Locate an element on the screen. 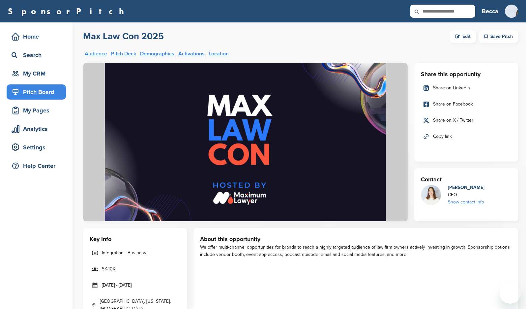 This screenshot has width=526, height=309. div: Settings is located at coordinates (38, 147).